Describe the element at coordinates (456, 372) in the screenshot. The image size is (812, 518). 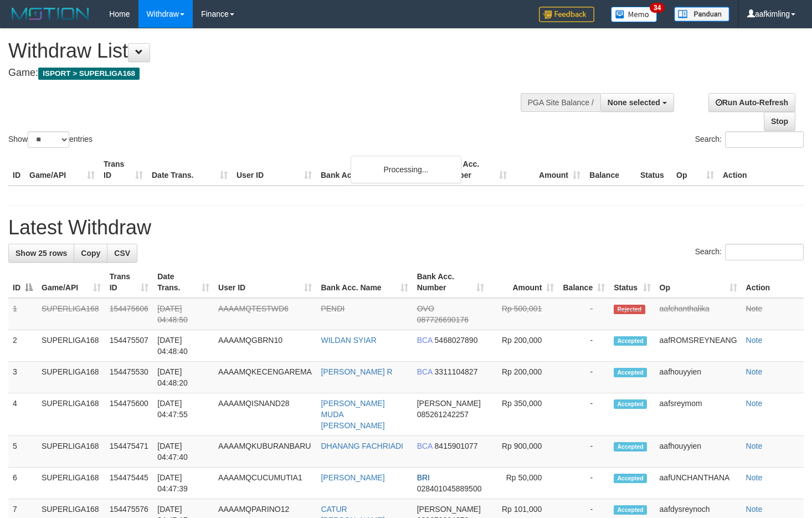
I see `span: Copy 3311104827 to clipboard` at that location.